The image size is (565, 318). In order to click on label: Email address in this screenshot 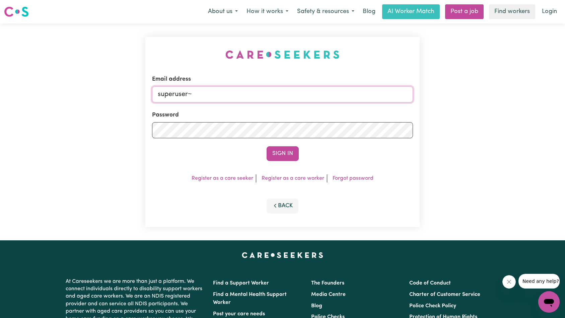, I will do `click(171, 79)`.